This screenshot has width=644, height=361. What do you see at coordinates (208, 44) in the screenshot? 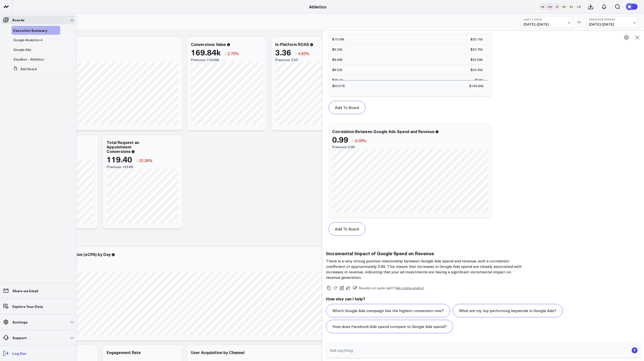
I see `div: Conversions Value` at bounding box center [208, 44].